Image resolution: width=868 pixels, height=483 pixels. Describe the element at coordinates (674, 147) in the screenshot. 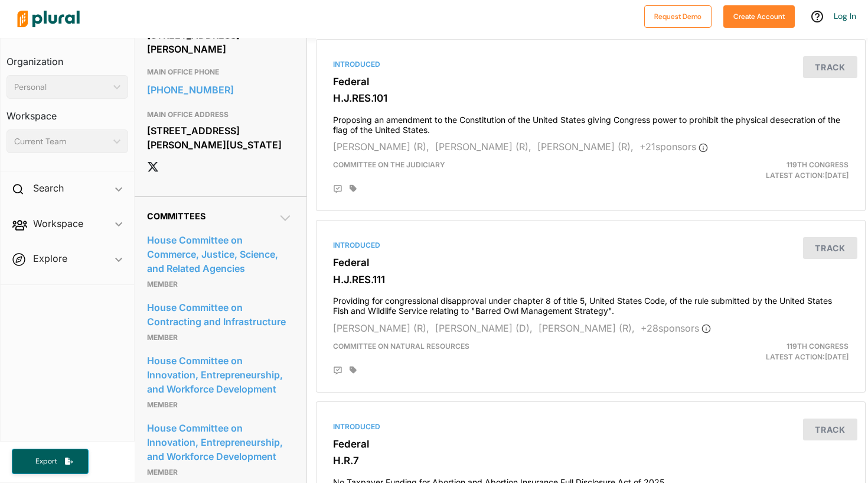

I see `span: + 21 sponsor s` at that location.